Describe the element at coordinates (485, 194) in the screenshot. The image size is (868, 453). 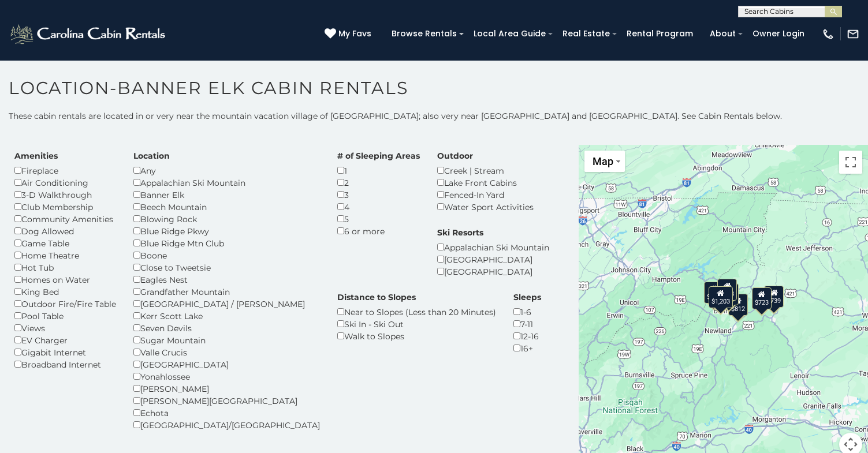
I see `div: Fenced-In Yard` at that location.